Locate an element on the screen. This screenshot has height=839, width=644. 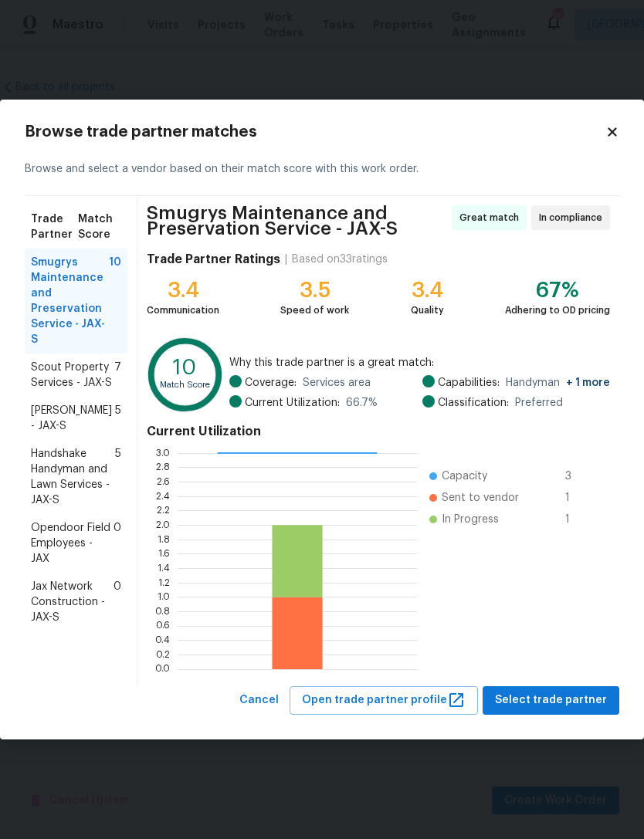
span: Capabilities: is located at coordinates (469, 383).